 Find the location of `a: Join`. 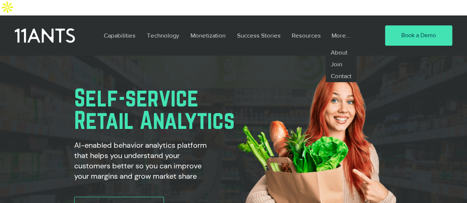

a: Join is located at coordinates (341, 64).